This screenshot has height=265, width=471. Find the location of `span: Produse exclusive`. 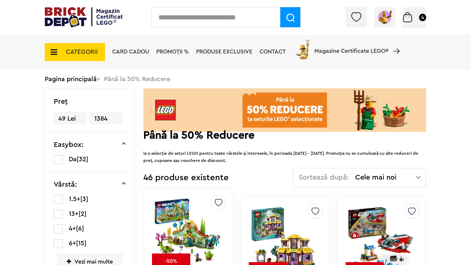

span: Produse exclusive is located at coordinates (224, 52).